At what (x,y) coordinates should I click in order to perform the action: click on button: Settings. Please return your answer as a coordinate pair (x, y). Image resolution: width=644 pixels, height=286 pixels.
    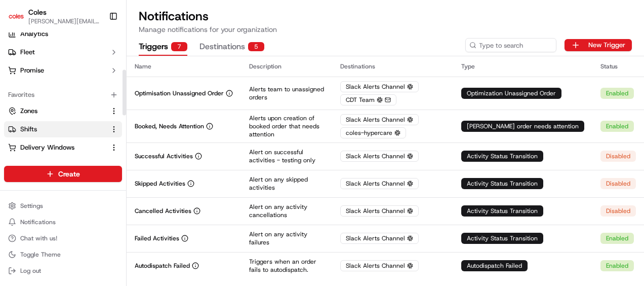
    Looking at the image, I should click on (63, 206).